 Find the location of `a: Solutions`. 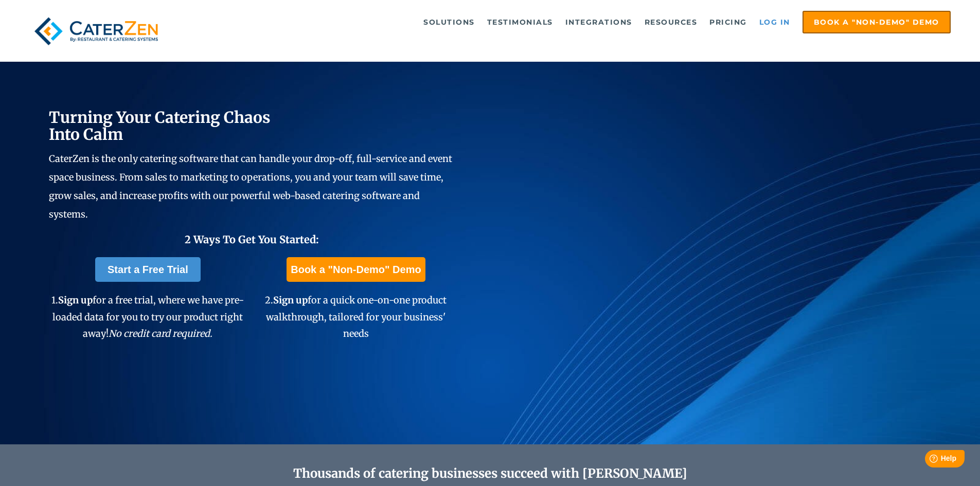

a: Solutions is located at coordinates (449, 22).